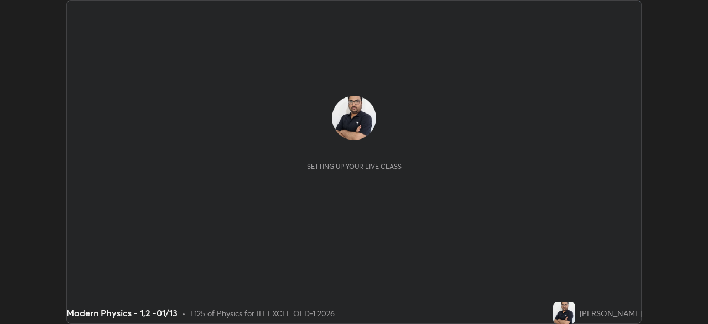  What do you see at coordinates (262, 313) in the screenshot?
I see `div: L125 of Physics for IIT EXCEL OLD-1 2026` at bounding box center [262, 313].